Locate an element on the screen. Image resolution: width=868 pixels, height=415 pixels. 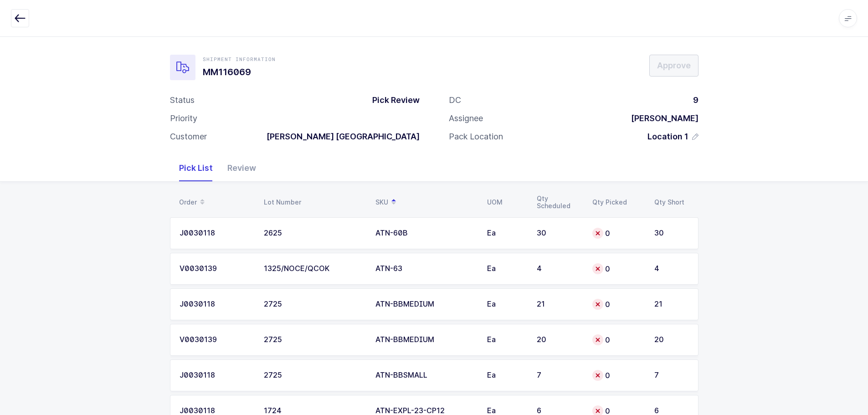
div: Review is located at coordinates (241, 168).